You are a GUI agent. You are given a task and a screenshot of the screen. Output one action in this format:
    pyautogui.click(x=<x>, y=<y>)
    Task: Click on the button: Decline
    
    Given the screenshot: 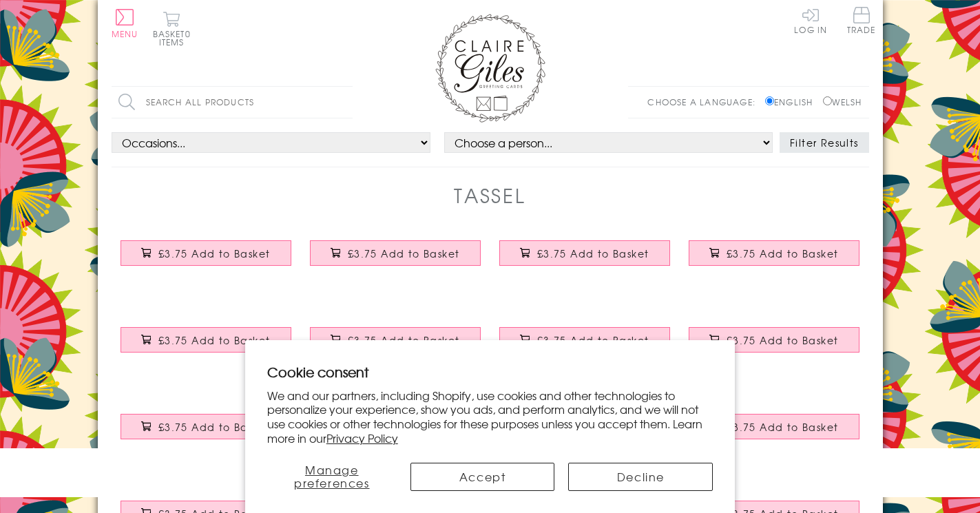 What is the action you would take?
    pyautogui.click(x=640, y=477)
    